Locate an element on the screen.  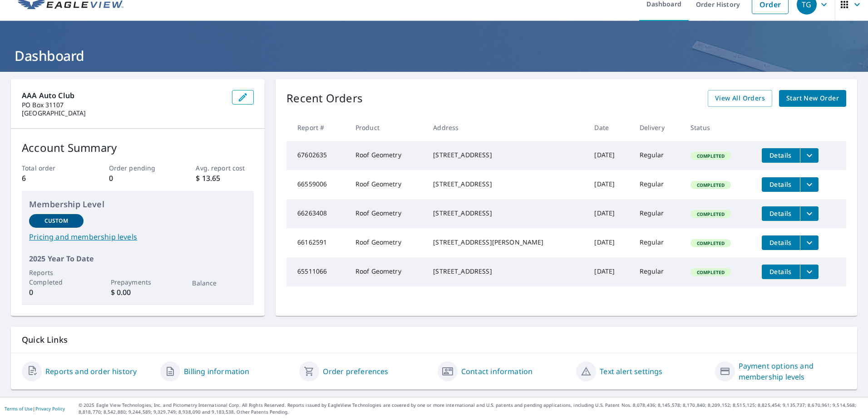
p: Total order is located at coordinates (51, 168).